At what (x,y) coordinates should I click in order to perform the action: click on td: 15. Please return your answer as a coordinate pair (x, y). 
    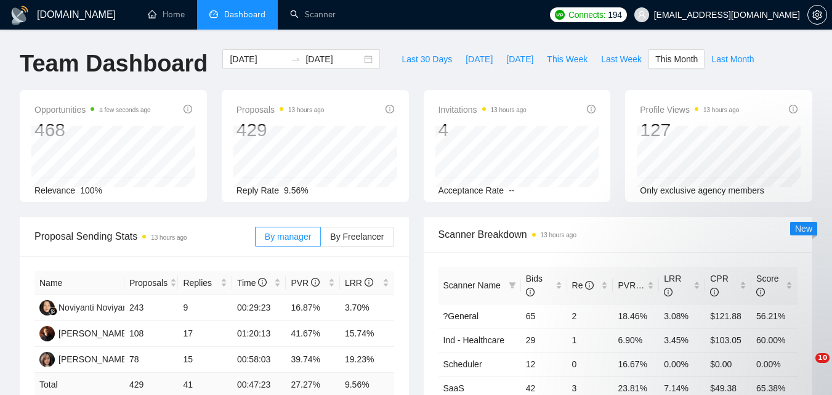
    Looking at the image, I should click on (205, 360).